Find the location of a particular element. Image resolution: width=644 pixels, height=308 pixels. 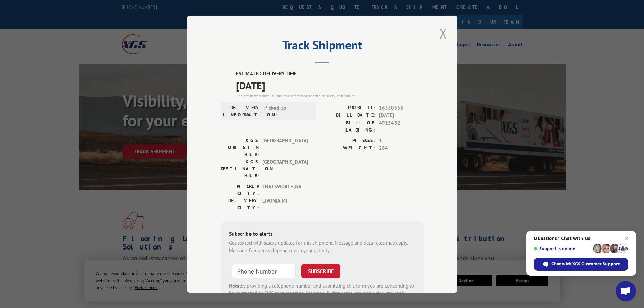

div: The estimated time is using the time zone for the delivery destination. is located at coordinates (330, 96).